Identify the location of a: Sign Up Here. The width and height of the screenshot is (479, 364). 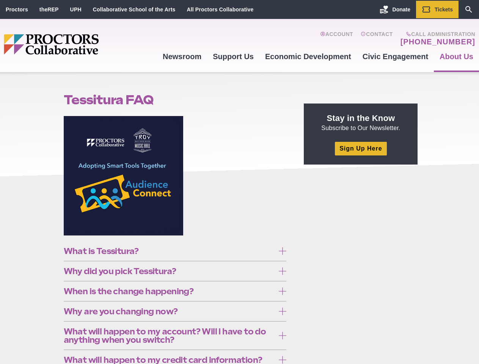
(360, 148).